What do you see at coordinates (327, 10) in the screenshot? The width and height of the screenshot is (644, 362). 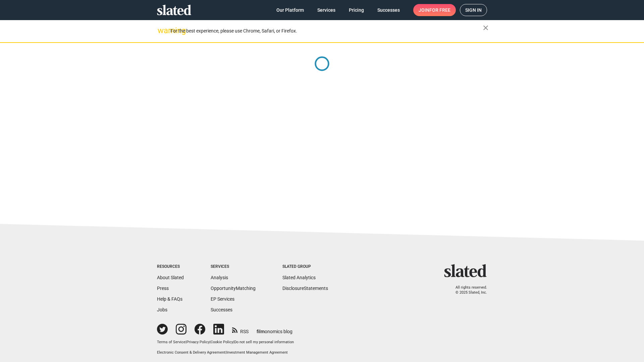 I see `span: Services` at bounding box center [327, 10].